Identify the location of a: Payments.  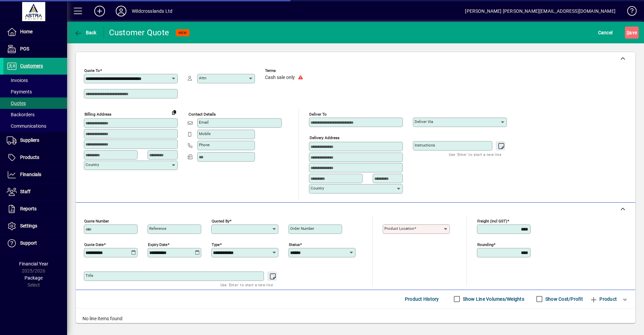
(35, 92).